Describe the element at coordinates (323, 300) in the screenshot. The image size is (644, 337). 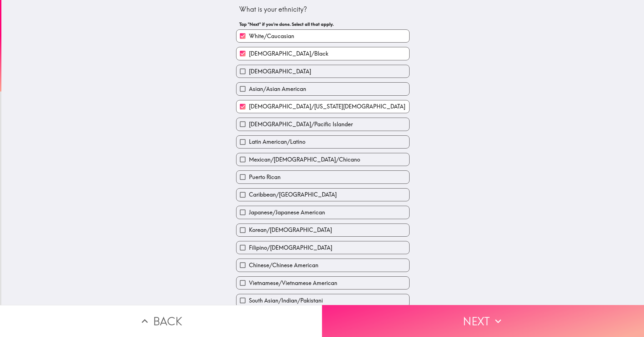
I see `button: South Asian/Indian/Pakistani` at that location.